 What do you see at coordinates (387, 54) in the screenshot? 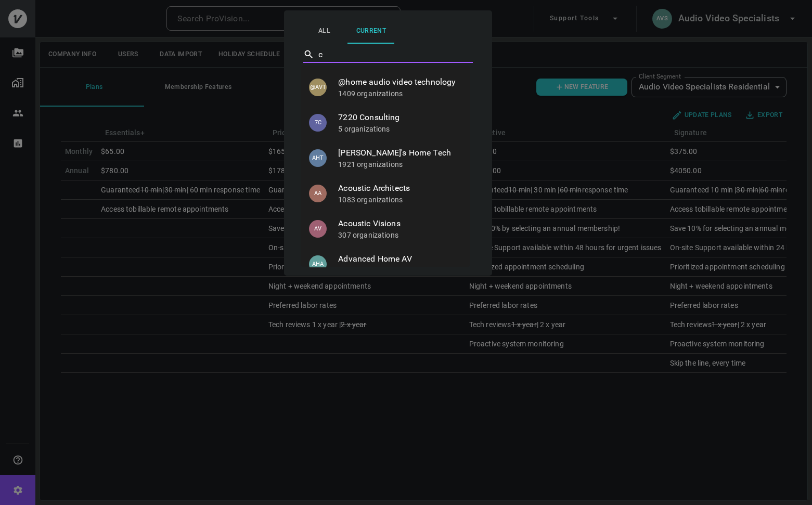
I see `input: Select Partner…` at bounding box center [387, 54].